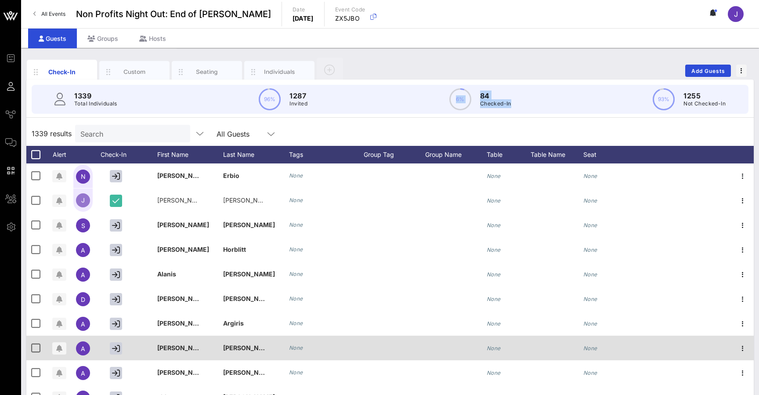  Describe the element at coordinates (231, 175) in the screenshot. I see `span: Erbio` at that location.